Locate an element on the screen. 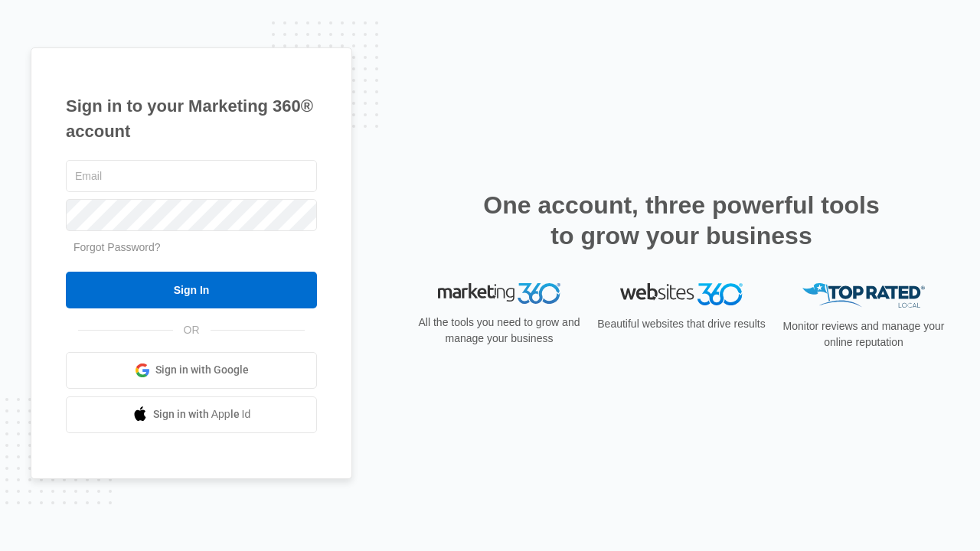 The image size is (980, 551). h2: One account, three powerful tools to grow your business is located at coordinates (682, 220).